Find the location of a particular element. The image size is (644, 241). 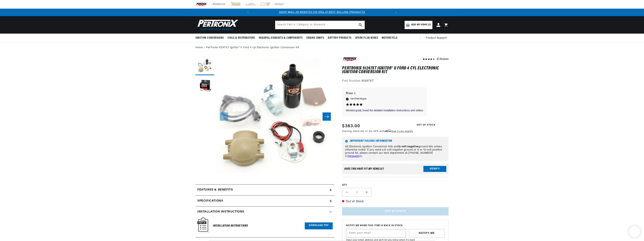

h1: PerTronix 91247XT Ignitor® II Ford 4 cyl Electronic Ignition Conversion Kit is located at coordinates (395, 70).